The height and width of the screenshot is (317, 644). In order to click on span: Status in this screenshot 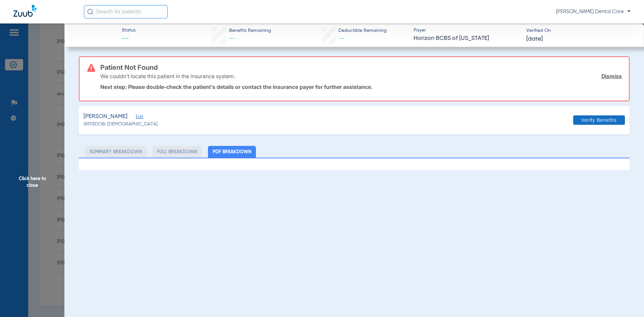, I will do `click(129, 30)`.